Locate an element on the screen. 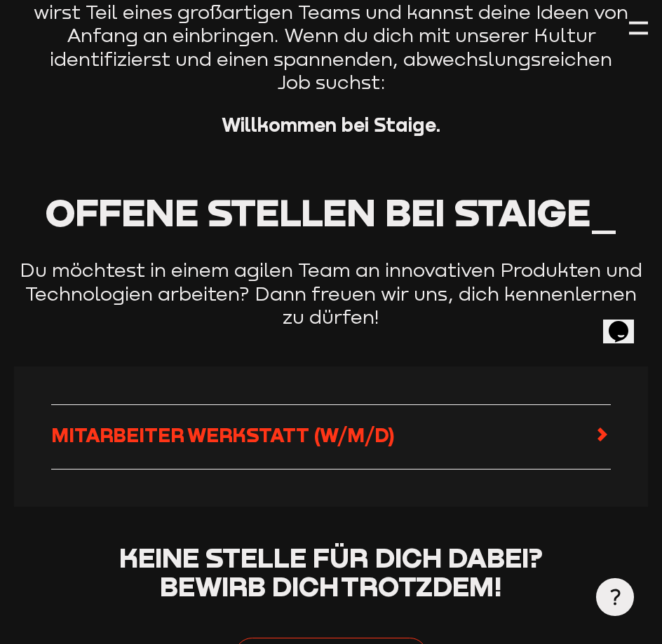 Image resolution: width=662 pixels, height=644 pixels. span: Mitarbeiter Werkstatt (w/m/d) is located at coordinates (223, 434).